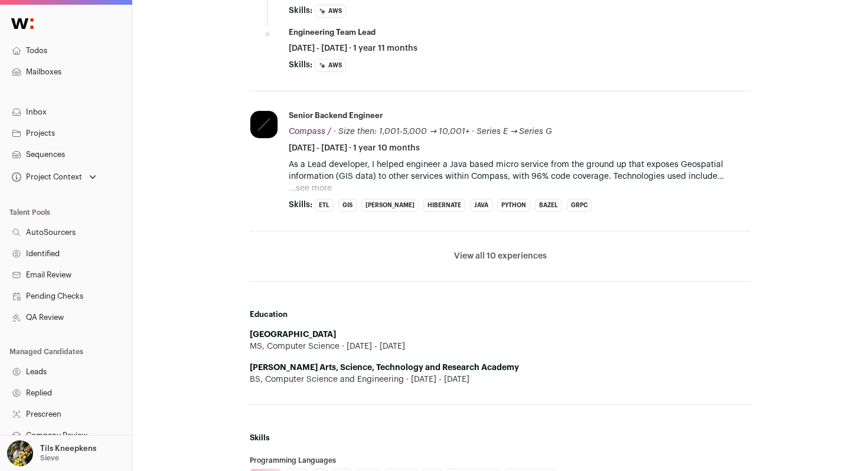  I want to click on button: ...see more, so click(310, 188).